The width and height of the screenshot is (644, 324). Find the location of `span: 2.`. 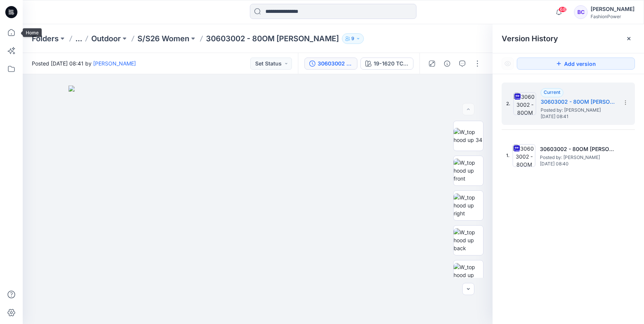

span: 2. is located at coordinates (508, 104).